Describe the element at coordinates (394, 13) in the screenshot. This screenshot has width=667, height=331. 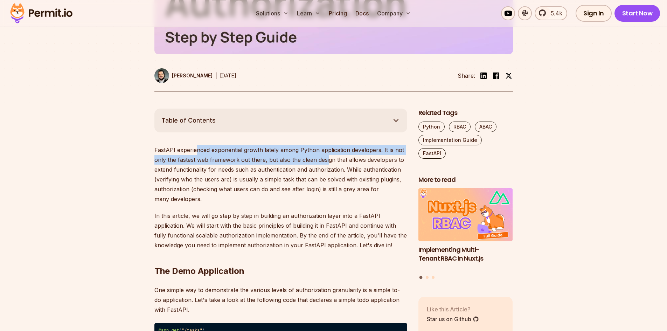
I see `button: Company` at that location.